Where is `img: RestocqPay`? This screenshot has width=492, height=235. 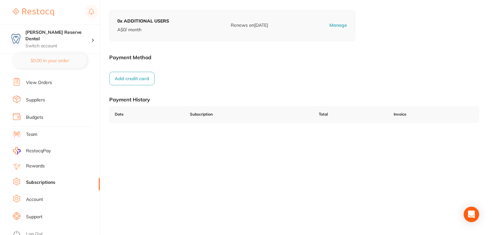
img: RestocqPay is located at coordinates (17, 150).